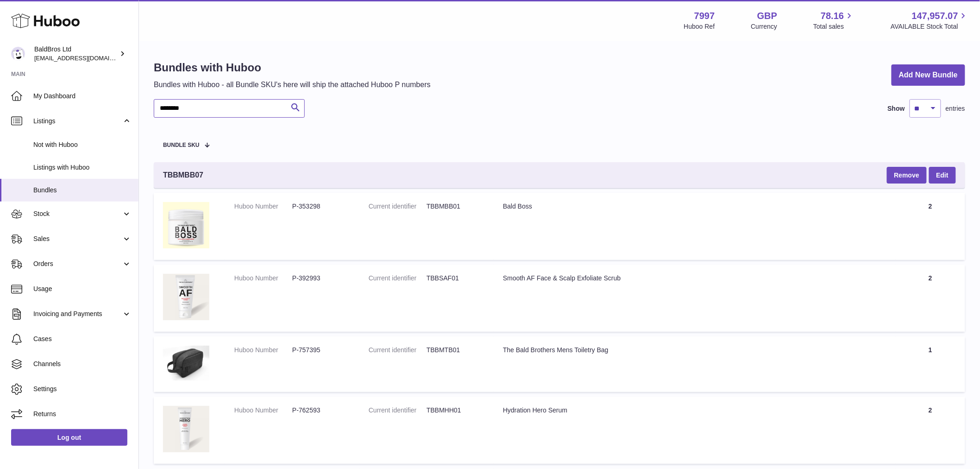 This screenshot has width=980, height=469. What do you see at coordinates (956, 108) in the screenshot?
I see `span: entries` at bounding box center [956, 108].